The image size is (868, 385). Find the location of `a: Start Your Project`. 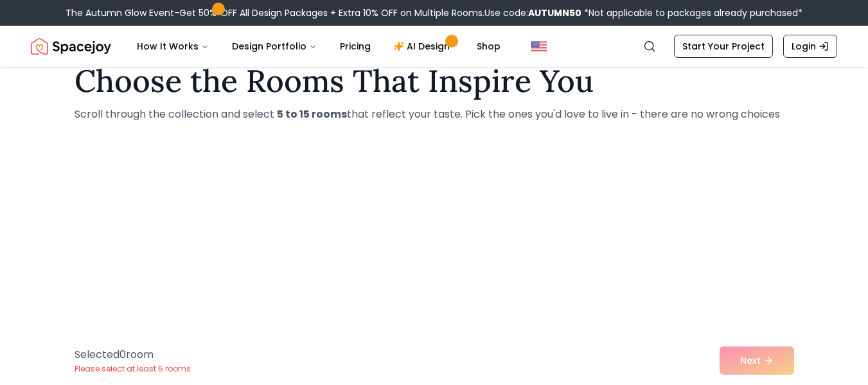

a: Start Your Project is located at coordinates (724, 47).